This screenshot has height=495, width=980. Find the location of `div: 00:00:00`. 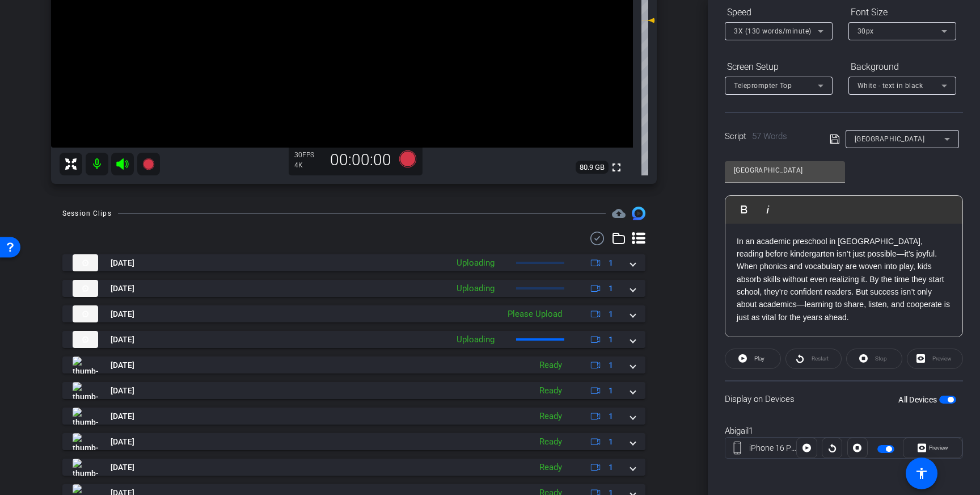

div: 00:00:00 is located at coordinates (361, 160).